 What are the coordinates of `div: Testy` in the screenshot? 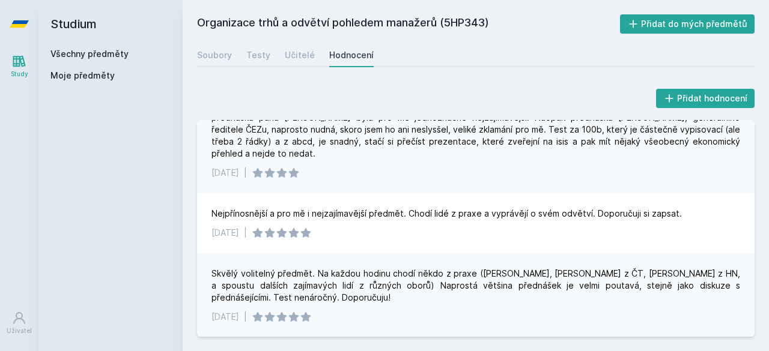 It's located at (258, 55).